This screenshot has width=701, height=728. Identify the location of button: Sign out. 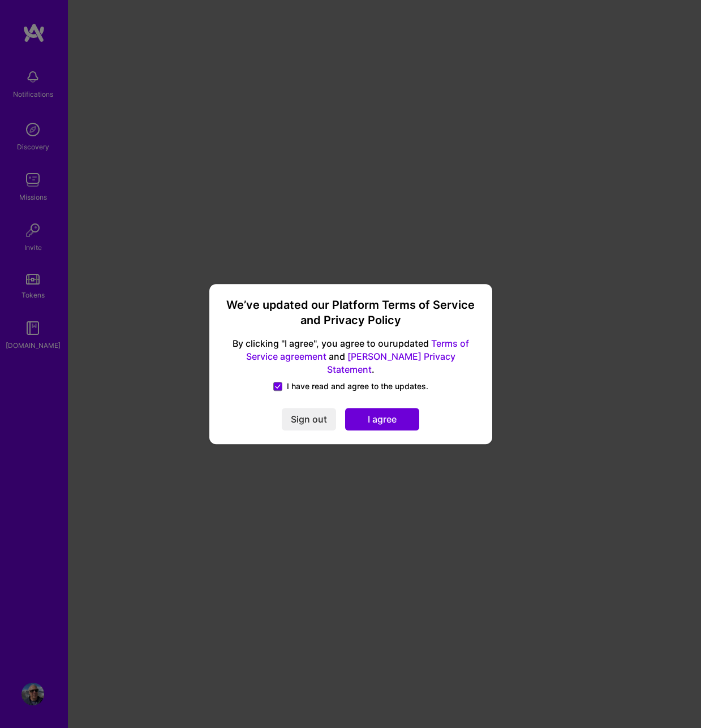
(309, 419).